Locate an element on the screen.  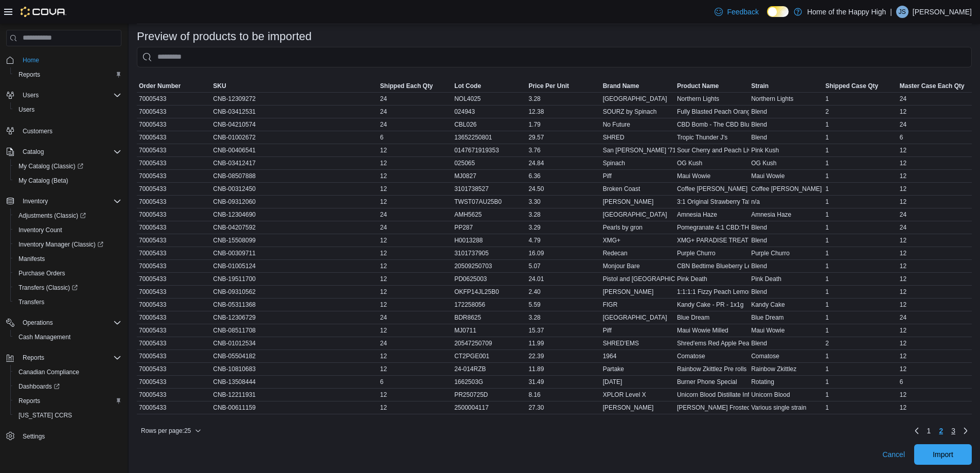
span: Customers is located at coordinates (38, 131).